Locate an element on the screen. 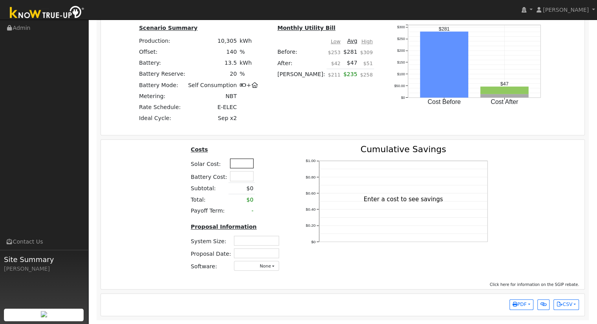 Image resolution: width=597 pixels, height=324 pixels. u: Low is located at coordinates (336, 41).